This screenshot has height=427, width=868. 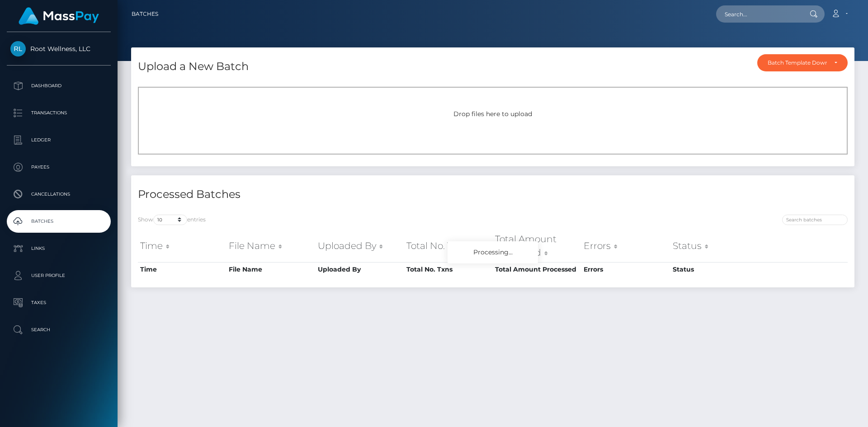 I want to click on p: Links, so click(x=59, y=249).